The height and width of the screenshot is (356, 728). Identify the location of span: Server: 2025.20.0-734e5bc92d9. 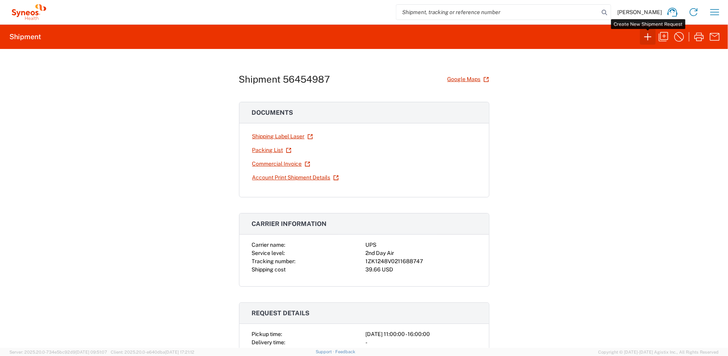
(58, 352).